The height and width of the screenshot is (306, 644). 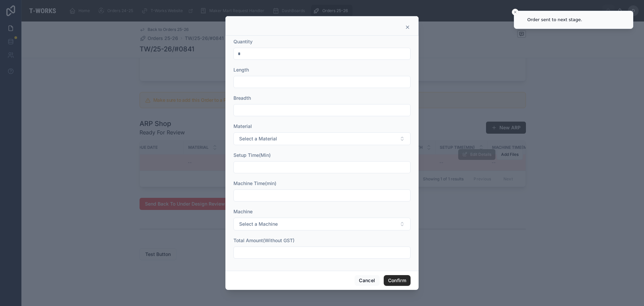 I want to click on span: Machine Time(min), so click(x=255, y=183).